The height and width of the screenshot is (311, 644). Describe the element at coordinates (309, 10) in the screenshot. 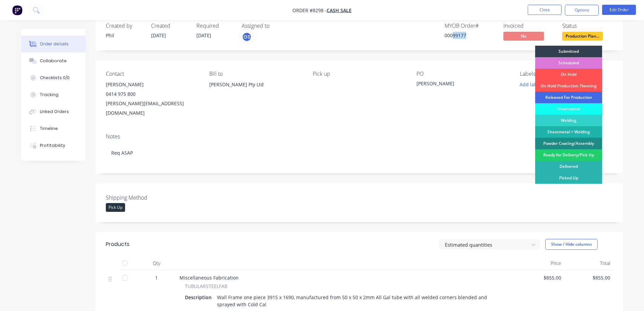

I see `span: Order #8298 -` at that location.